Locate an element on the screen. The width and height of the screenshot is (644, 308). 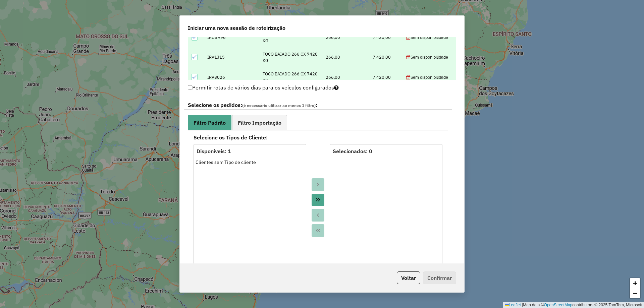
span: Filtro Importação is located at coordinates (260, 123).